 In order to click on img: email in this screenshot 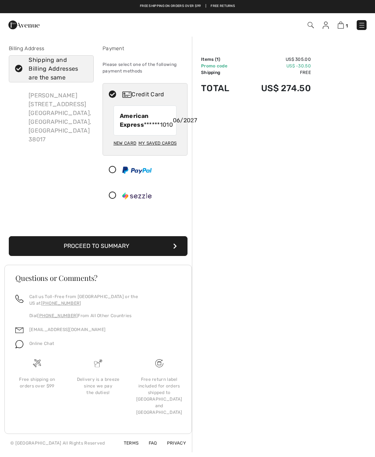, I will do `click(19, 331)`.